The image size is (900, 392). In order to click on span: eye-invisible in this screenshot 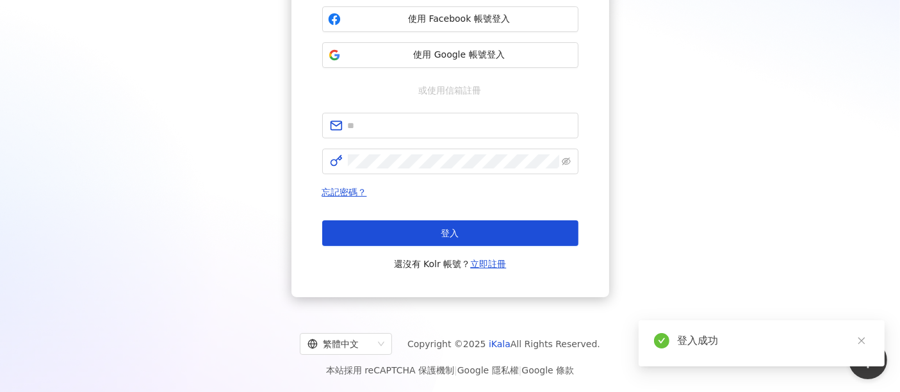, I will do `click(566, 161)`.